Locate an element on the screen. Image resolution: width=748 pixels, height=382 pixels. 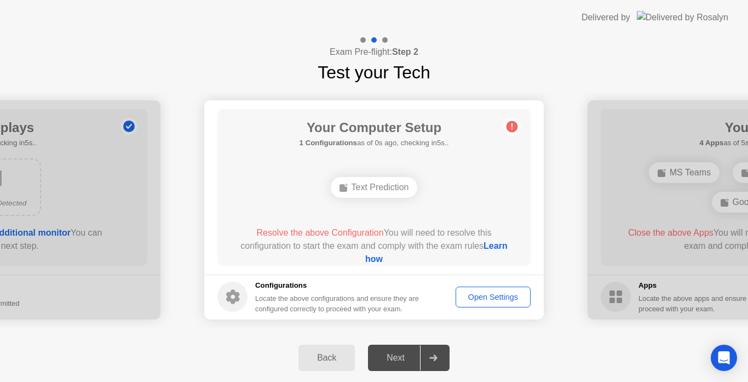
h4: Exam Pre-flight: is located at coordinates (374, 52).